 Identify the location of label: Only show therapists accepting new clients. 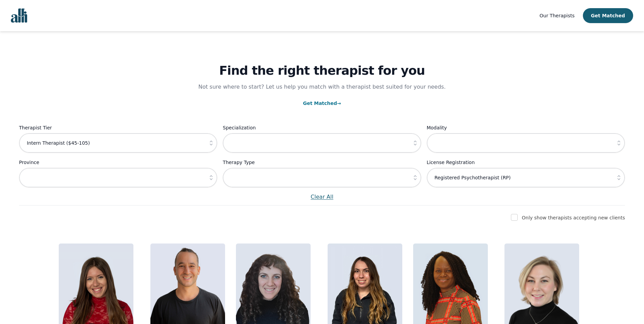
(573, 218).